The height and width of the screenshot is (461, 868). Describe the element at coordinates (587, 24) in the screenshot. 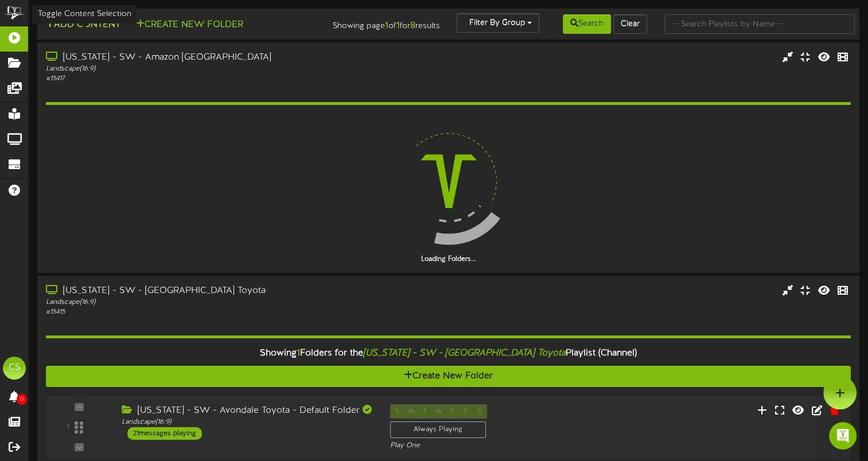

I see `button: Search` at that location.